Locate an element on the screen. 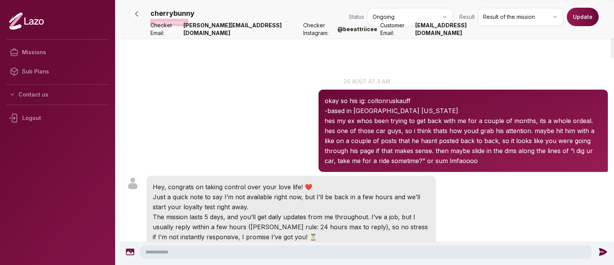 This screenshot has width=614, height=265. strong: @ beeattriicee is located at coordinates (357, 29).